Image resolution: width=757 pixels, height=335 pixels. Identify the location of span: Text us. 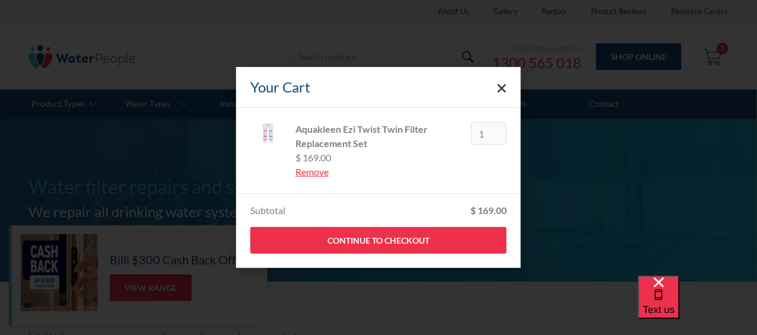
(21, 34).